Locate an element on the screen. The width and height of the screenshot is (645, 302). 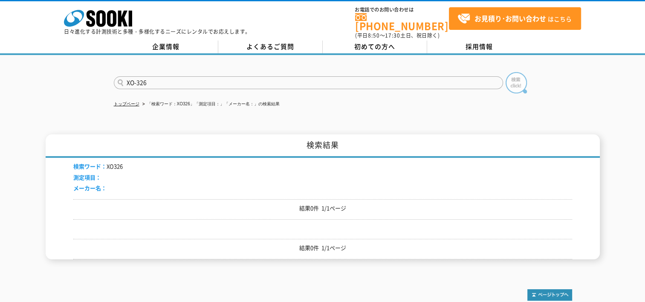
span: はこちら is located at coordinates (515, 19).